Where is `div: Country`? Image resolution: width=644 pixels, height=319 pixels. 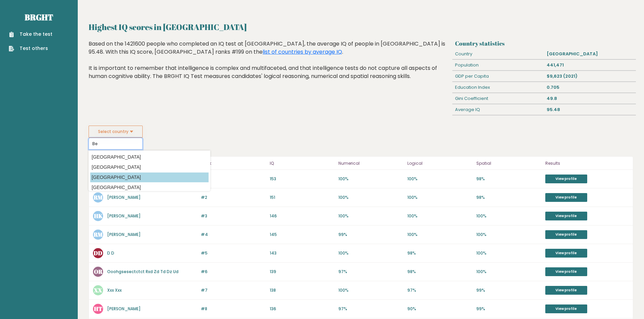
div: Country is located at coordinates (498, 54).